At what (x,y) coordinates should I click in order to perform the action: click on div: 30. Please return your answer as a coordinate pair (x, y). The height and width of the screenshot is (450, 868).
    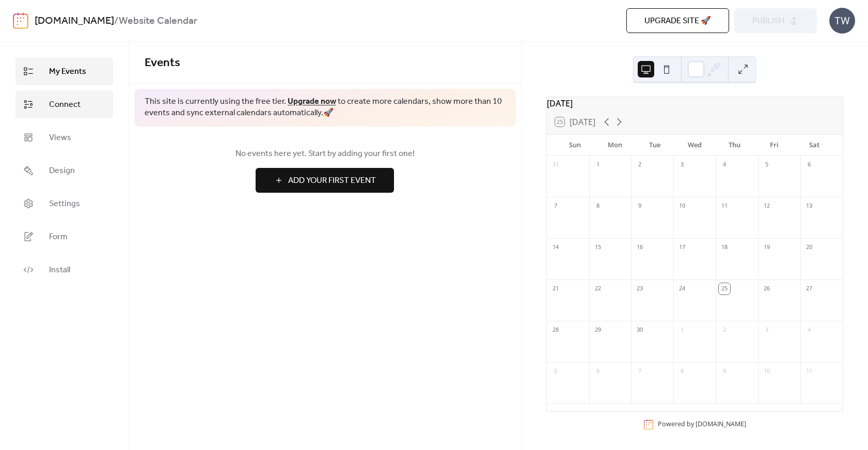
    Looking at the image, I should click on (640, 330).